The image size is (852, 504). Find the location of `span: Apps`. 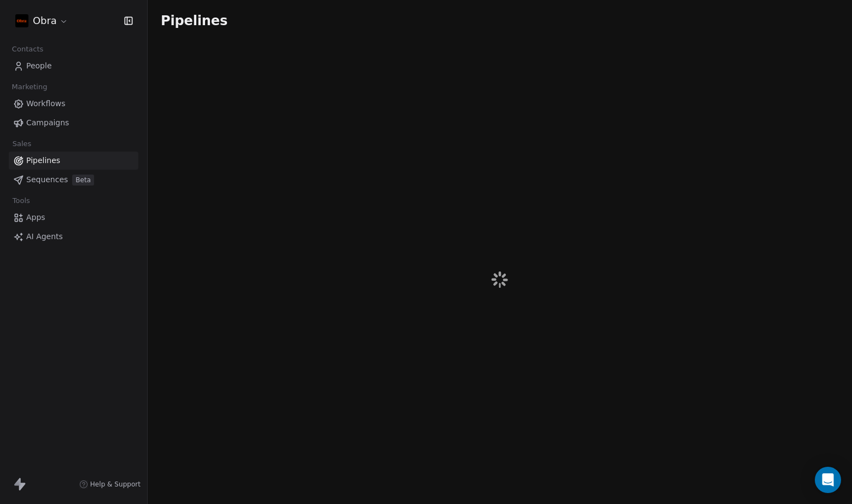

span: Apps is located at coordinates (35, 217).